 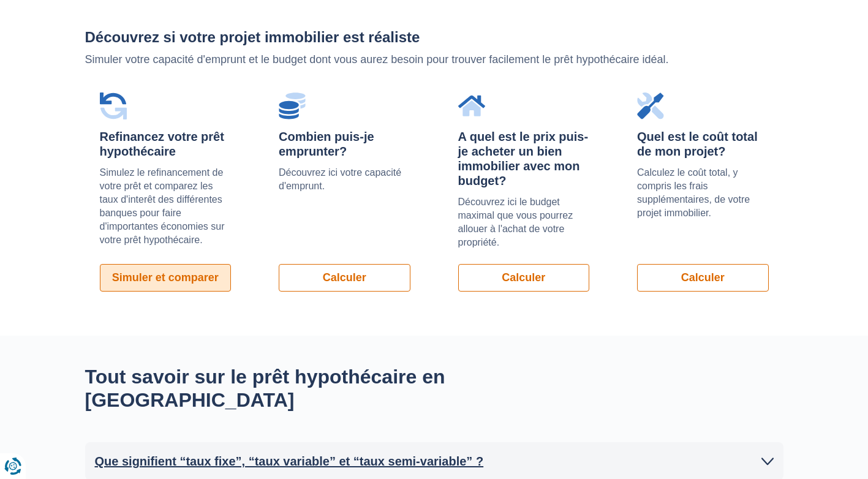 What do you see at coordinates (114, 106) in the screenshot?
I see `img: Refinancez votre prêt hypothécaire` at bounding box center [114, 106].